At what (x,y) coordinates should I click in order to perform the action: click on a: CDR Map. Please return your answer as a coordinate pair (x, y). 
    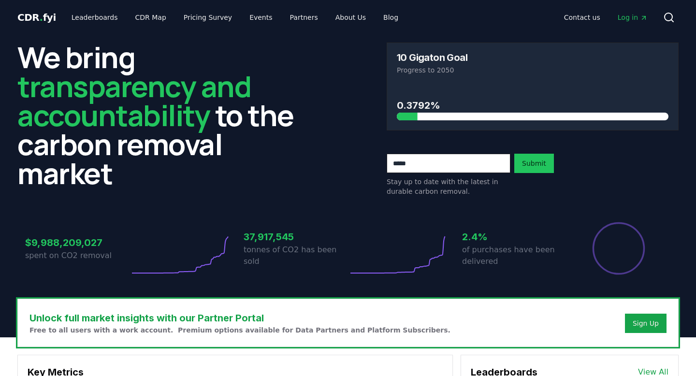
    Looking at the image, I should click on (151, 17).